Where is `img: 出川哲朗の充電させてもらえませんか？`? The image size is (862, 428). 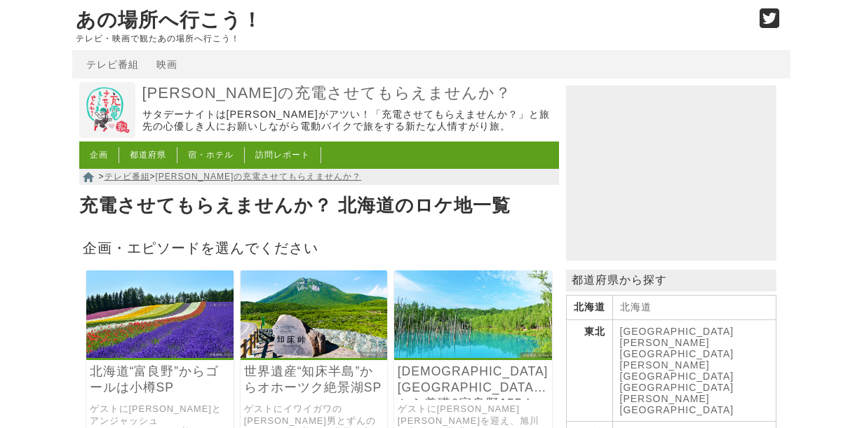
img: 出川哲朗の充電させてもらえませんか？ is located at coordinates (107, 110).